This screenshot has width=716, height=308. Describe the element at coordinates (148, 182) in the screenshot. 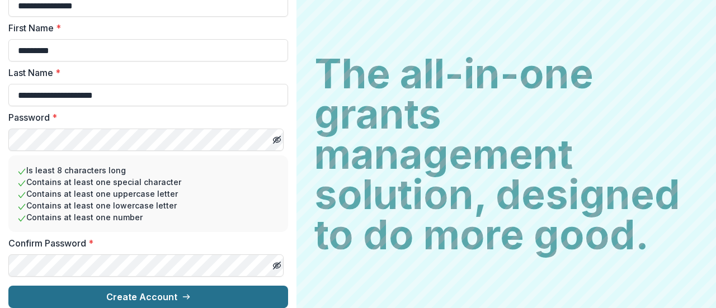

I see `li: Contains at least one special character` at that location.